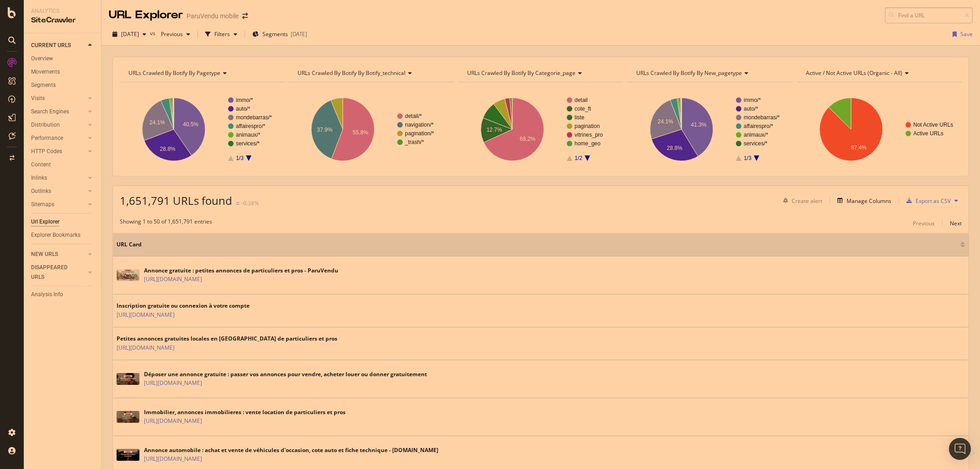  What do you see at coordinates (924, 223) in the screenshot?
I see `button: Previous` at bounding box center [924, 223].